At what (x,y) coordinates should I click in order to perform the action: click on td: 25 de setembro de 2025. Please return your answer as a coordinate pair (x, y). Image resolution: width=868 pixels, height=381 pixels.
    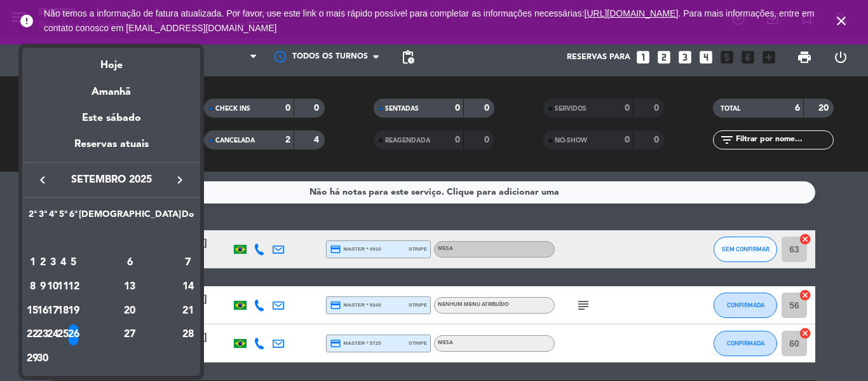
    Looking at the image, I should click on (63, 335).